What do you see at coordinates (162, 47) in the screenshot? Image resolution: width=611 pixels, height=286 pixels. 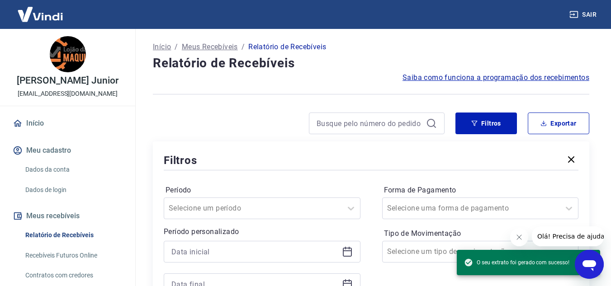 I see `p: Início` at bounding box center [162, 47].